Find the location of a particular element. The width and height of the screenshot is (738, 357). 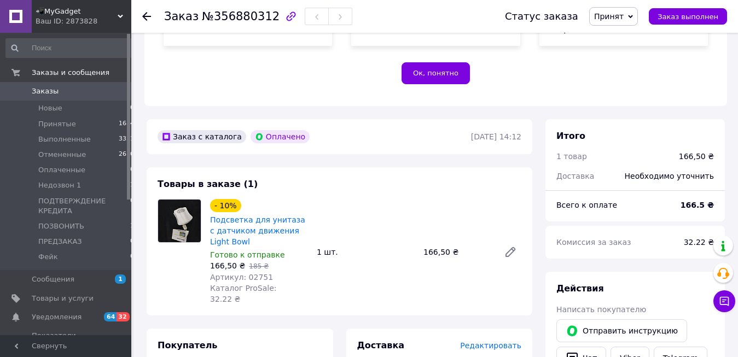

span: Показатели работы компании is located at coordinates (66, 341).